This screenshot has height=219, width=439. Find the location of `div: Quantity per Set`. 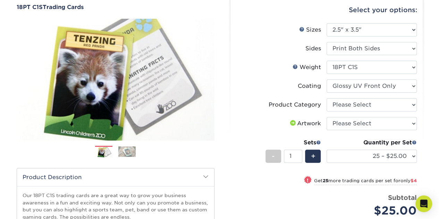

div: Quantity per Set is located at coordinates (372, 143).